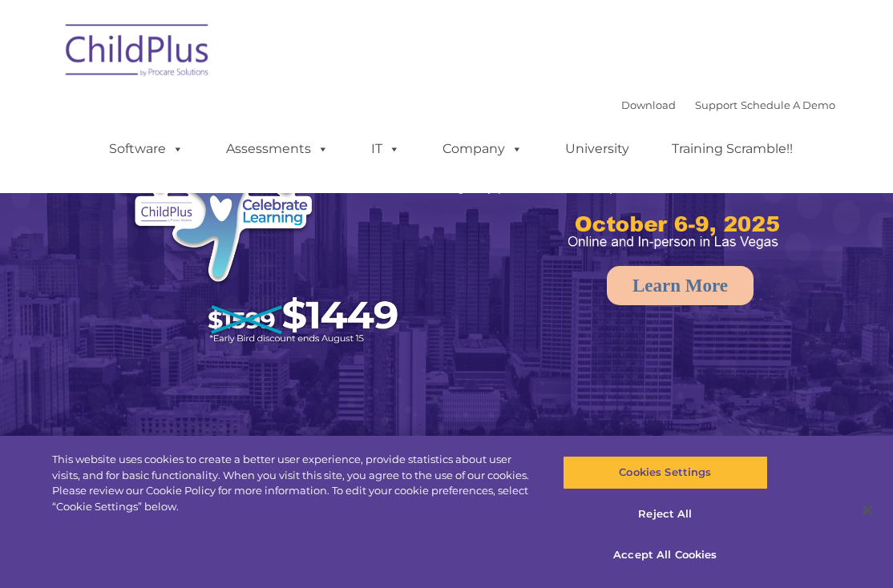 The image size is (893, 588). Describe the element at coordinates (666, 515) in the screenshot. I see `button: Reject All` at that location.